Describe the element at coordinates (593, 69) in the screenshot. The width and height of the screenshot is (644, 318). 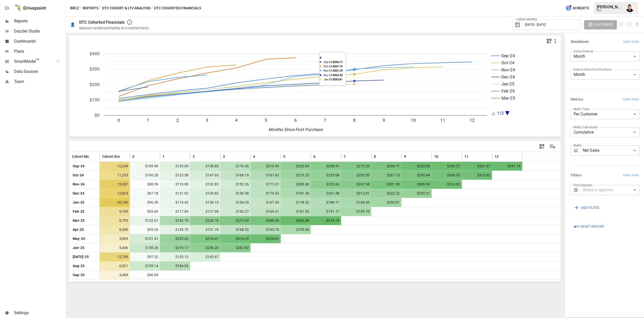
I see `label: Interval Since First Purchase` at that location.